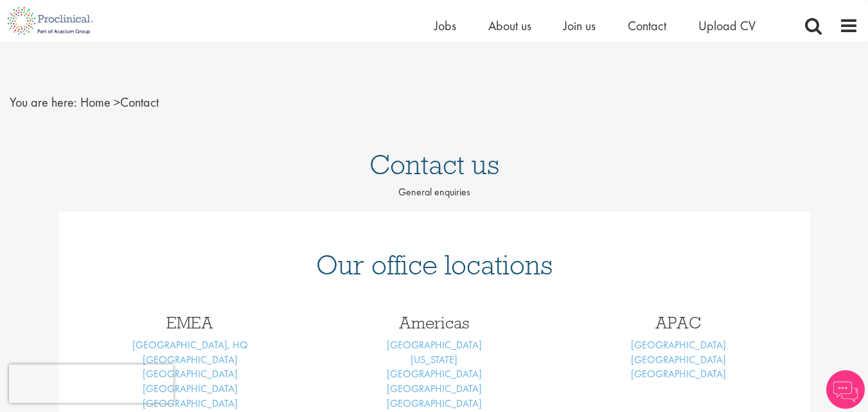  I want to click on h3: EMEA, so click(190, 323).